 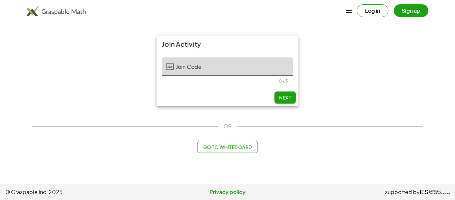 What do you see at coordinates (228, 126) in the screenshot?
I see `span: OR` at bounding box center [228, 126].